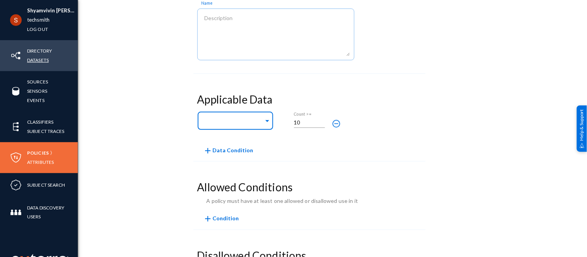 This screenshot has width=587, height=257. Describe the element at coordinates (282, 201) in the screenshot. I see `span: A policy must have at least one allowed or disallowed use in it` at that location.